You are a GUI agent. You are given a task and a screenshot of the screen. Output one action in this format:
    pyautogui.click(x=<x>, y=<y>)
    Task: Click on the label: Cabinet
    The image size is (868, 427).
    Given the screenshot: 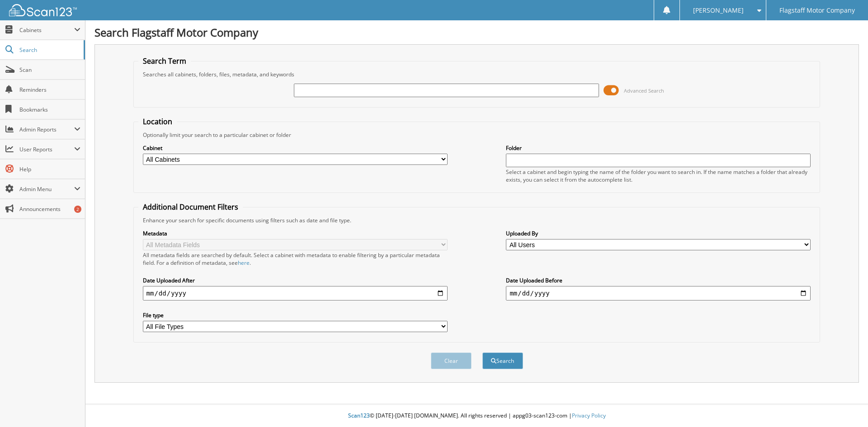 What is the action you would take?
    pyautogui.click(x=295, y=148)
    